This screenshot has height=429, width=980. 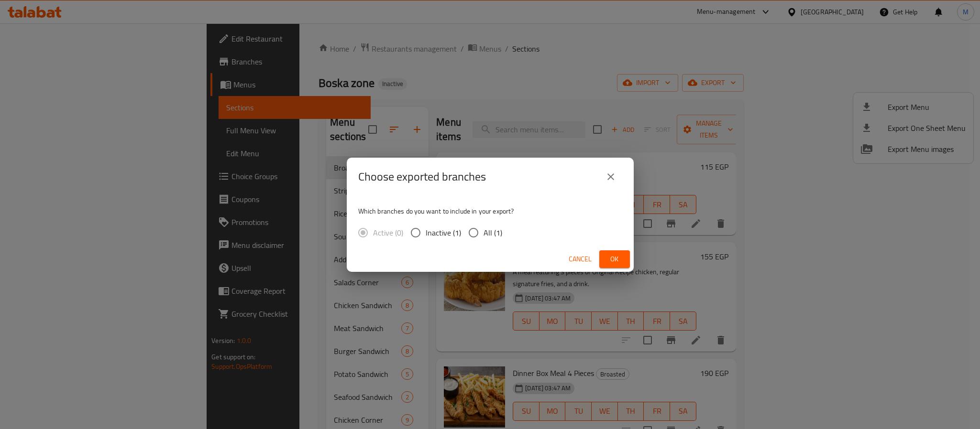 What do you see at coordinates (388, 233) in the screenshot?
I see `span: Active (0)` at bounding box center [388, 233].